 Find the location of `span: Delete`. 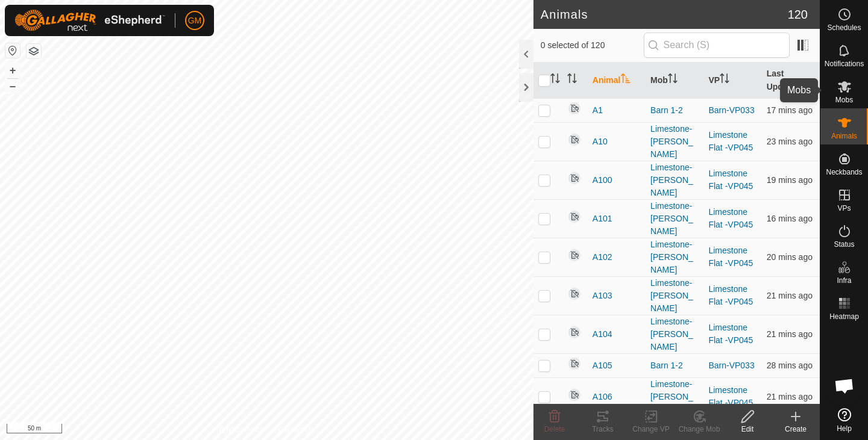

span: Delete is located at coordinates (555, 430).